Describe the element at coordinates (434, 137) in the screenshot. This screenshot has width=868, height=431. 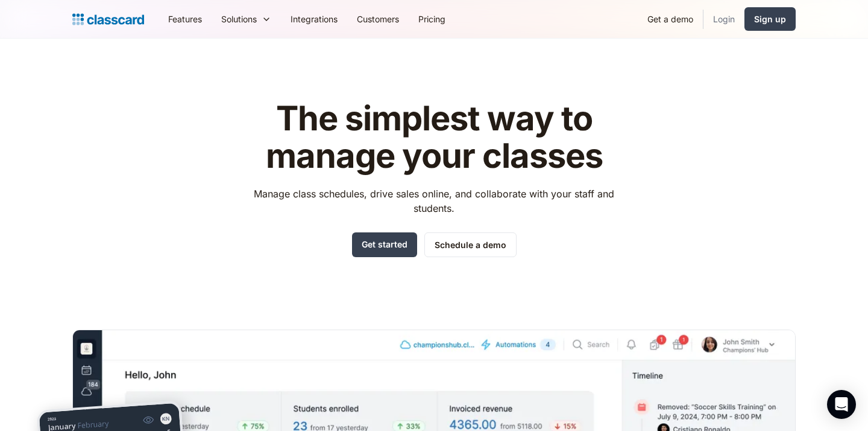
I see `h1: The simplest way to manage your classes` at that location.